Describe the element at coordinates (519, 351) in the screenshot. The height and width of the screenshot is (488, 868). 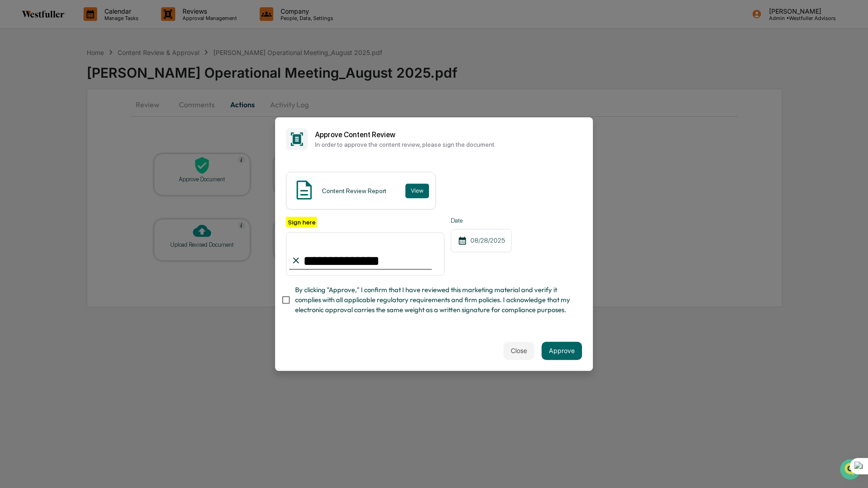
I see `button: Close` at that location.